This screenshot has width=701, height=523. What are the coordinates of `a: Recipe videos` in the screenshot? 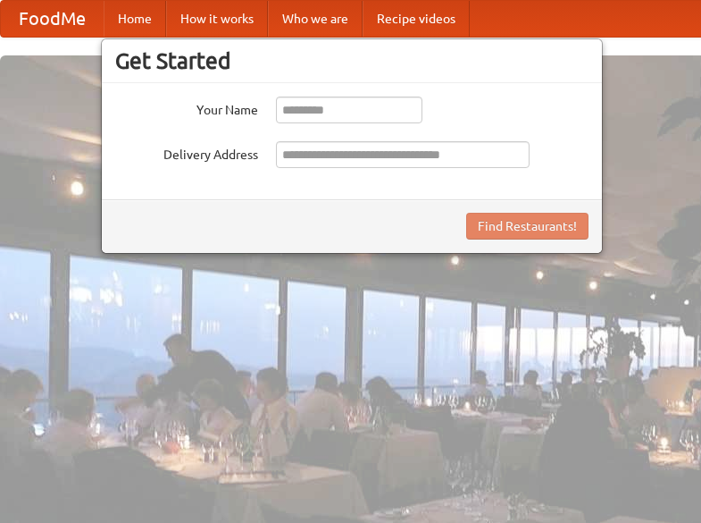 It's located at (416, 19).